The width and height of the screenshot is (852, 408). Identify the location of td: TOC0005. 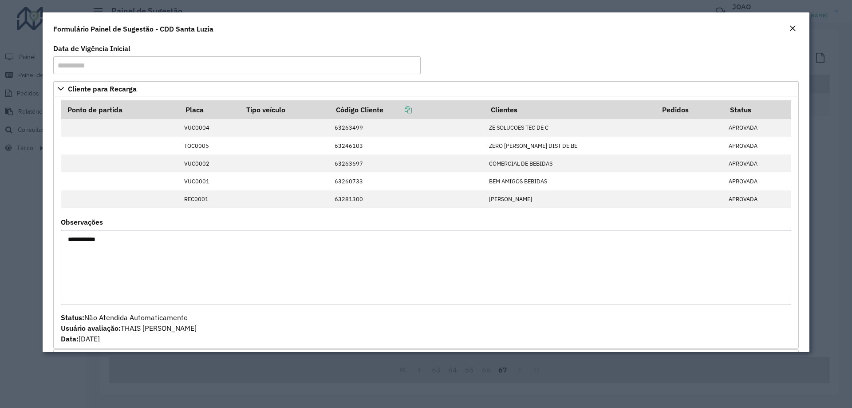
(209, 146).